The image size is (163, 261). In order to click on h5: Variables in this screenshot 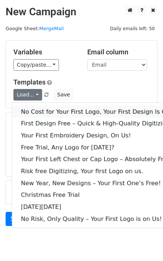, I will do `click(45, 52)`.